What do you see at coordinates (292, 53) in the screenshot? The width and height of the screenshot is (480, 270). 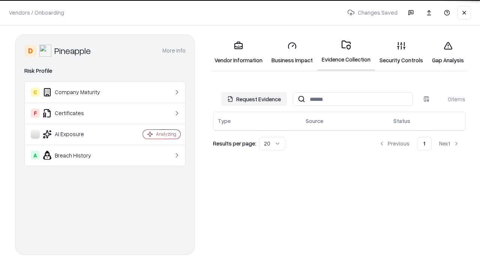 I see `a: Business Impact` at bounding box center [292, 53].